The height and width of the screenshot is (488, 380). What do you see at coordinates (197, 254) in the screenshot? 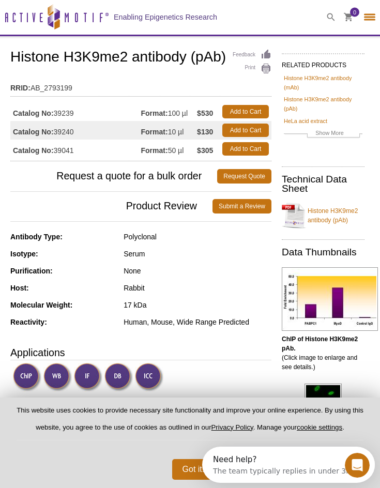
I see `div: Serum` at bounding box center [197, 254].